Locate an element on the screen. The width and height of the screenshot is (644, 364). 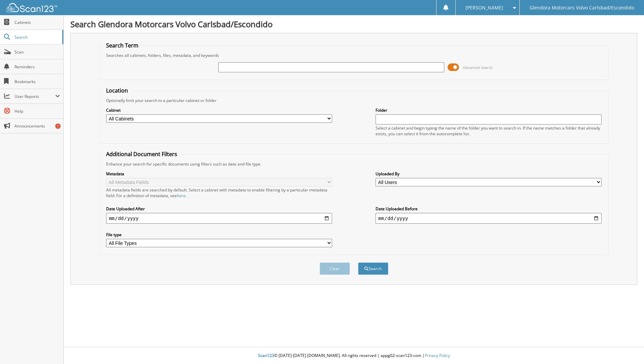
span: Glendora Motorcars Volvo Carlsbad/Escondido is located at coordinates (582, 8).